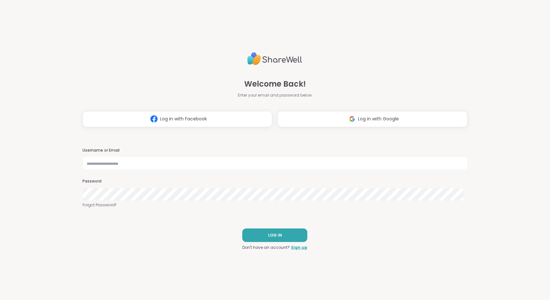 The width and height of the screenshot is (550, 300). What do you see at coordinates (275, 151) in the screenshot?
I see `h3: Username or Email` at bounding box center [275, 151].